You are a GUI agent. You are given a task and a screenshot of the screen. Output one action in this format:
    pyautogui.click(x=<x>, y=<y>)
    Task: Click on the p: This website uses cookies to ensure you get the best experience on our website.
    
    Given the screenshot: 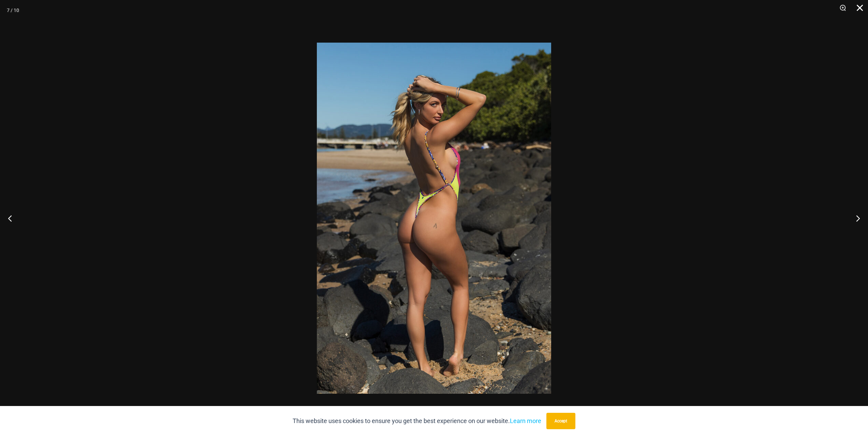 What is the action you would take?
    pyautogui.click(x=417, y=421)
    